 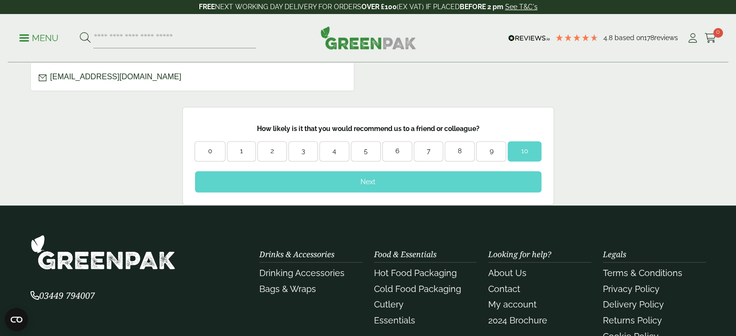 What do you see at coordinates (718, 33) in the screenshot?
I see `span: 0` at bounding box center [718, 33].